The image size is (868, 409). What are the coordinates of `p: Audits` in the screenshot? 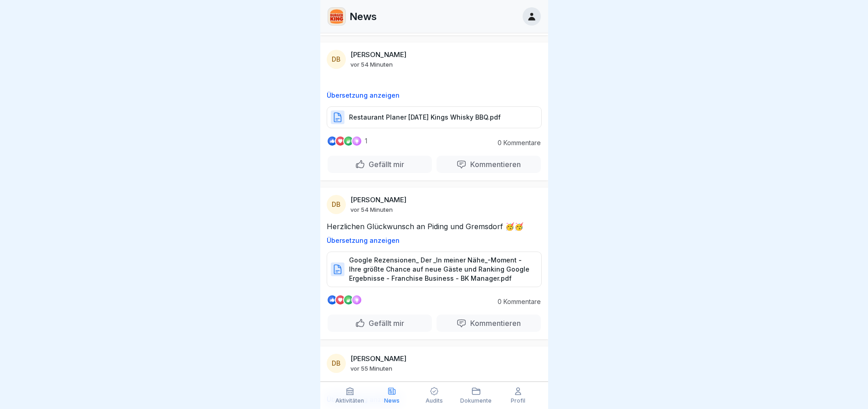 It's located at (434, 400).